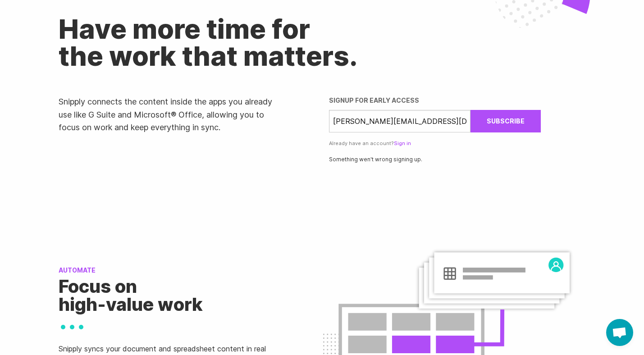 The image size is (644, 355). I want to click on a: Sign in, so click(402, 143).